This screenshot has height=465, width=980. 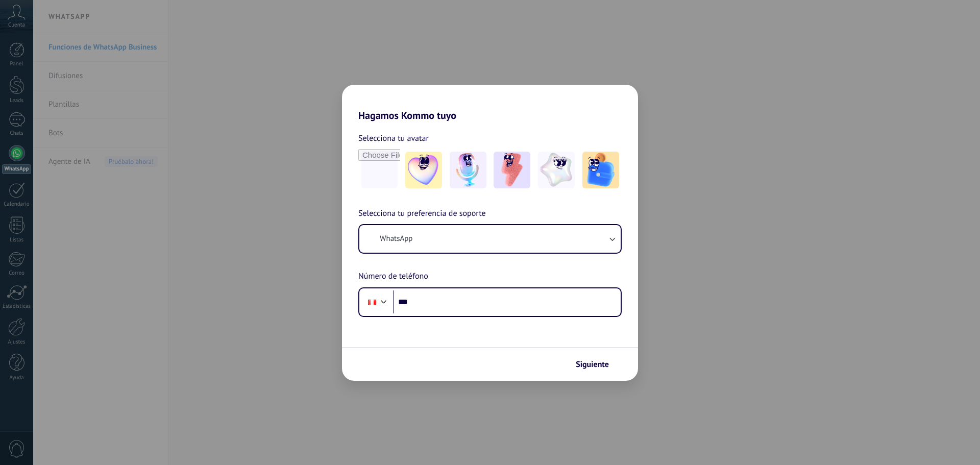 I want to click on span: WhatsApp, so click(x=397, y=239).